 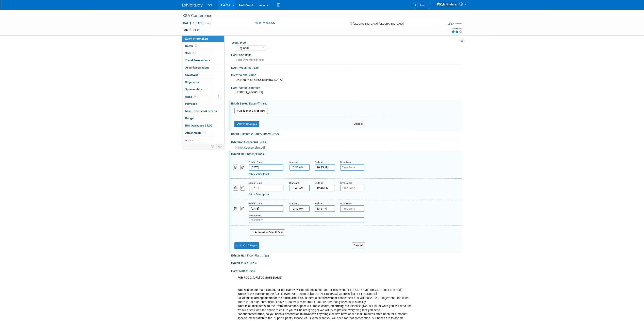 What do you see at coordinates (264, 232) in the screenshot?
I see `span: Another` at bounding box center [264, 232].